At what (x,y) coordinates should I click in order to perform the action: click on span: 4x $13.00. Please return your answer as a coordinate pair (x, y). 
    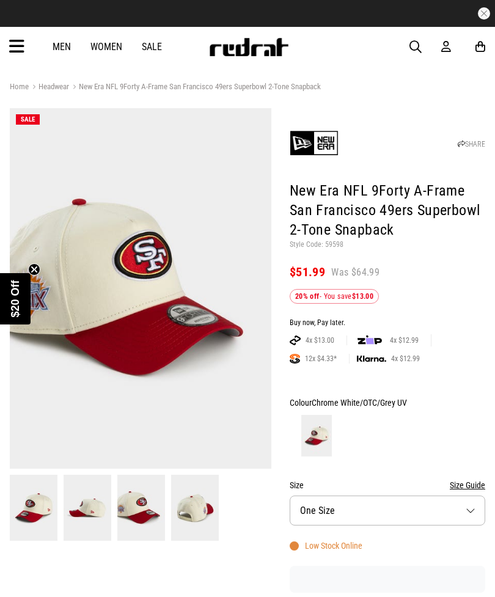
    Looking at the image, I should click on (320, 341).